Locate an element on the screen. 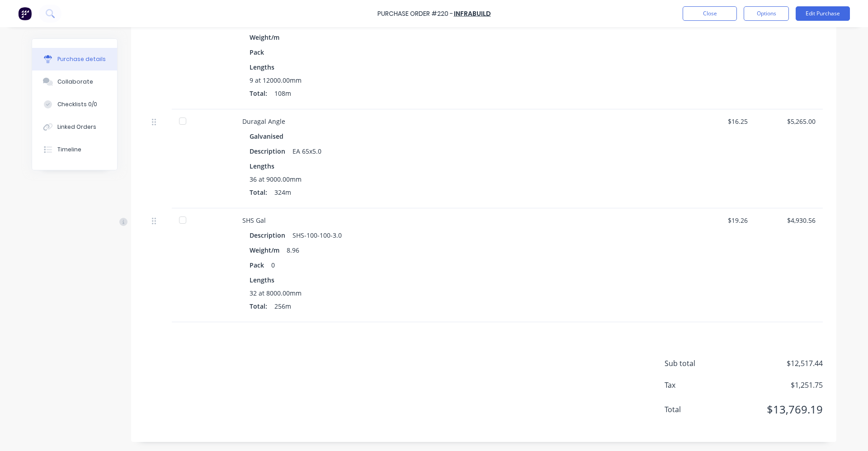 The height and width of the screenshot is (451, 868). span: 324m is located at coordinates (283, 192).